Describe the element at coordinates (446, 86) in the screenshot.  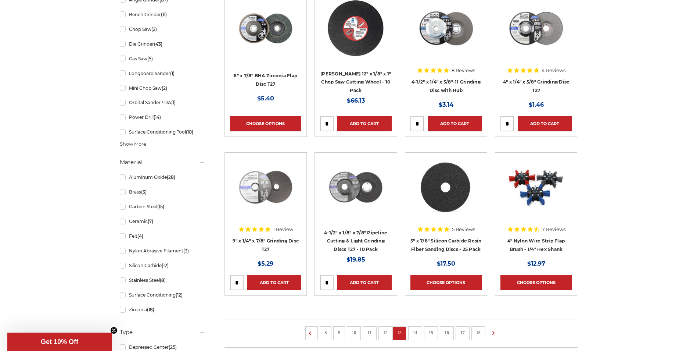
I see `a: 4-1/2" x 1/4" x 5/8"-11 Grinding Disc with Hub` at that location.